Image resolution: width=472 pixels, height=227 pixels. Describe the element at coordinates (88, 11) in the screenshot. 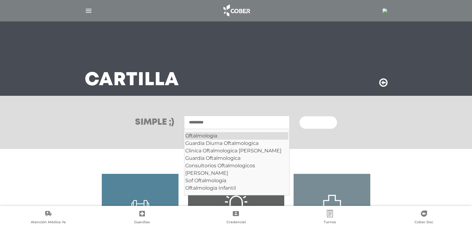

I see `img: Cober_menu-lines-white.svg` at that location.